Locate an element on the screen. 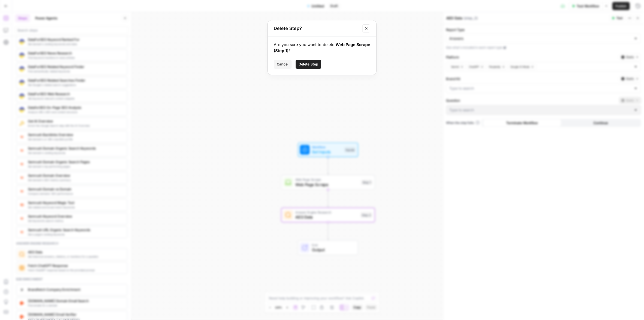  span: Delete Step is located at coordinates (308, 64).